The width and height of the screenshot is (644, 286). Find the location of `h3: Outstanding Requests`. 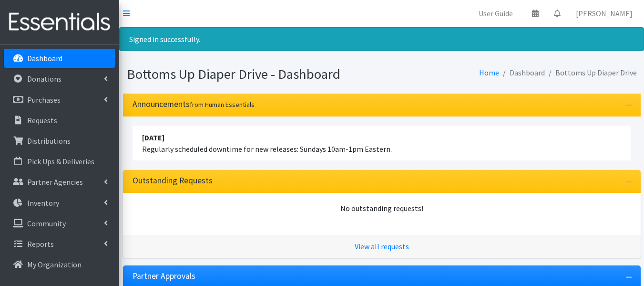

h3: Outstanding Requests is located at coordinates (173, 181).